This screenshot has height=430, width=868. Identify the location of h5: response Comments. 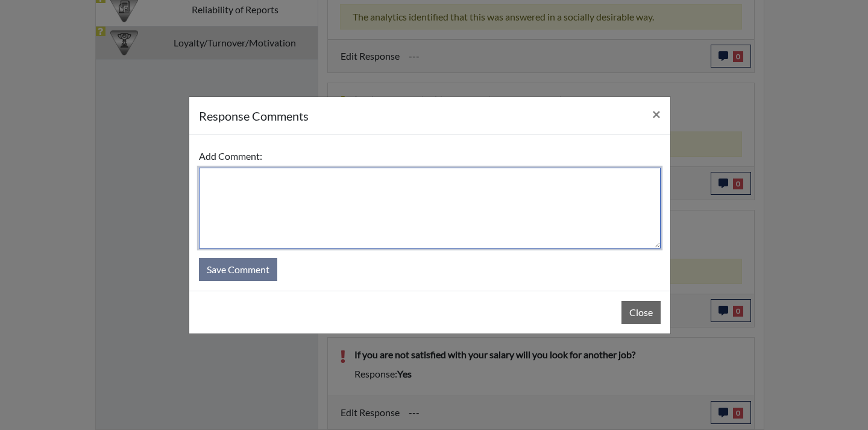
(254, 115).